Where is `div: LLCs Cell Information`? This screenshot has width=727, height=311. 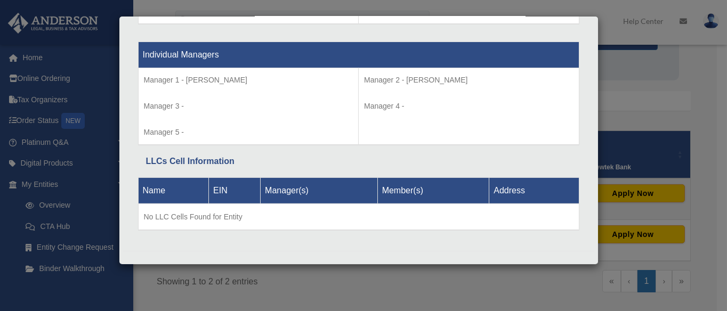
div: LLCs Cell Information is located at coordinates (359, 161).